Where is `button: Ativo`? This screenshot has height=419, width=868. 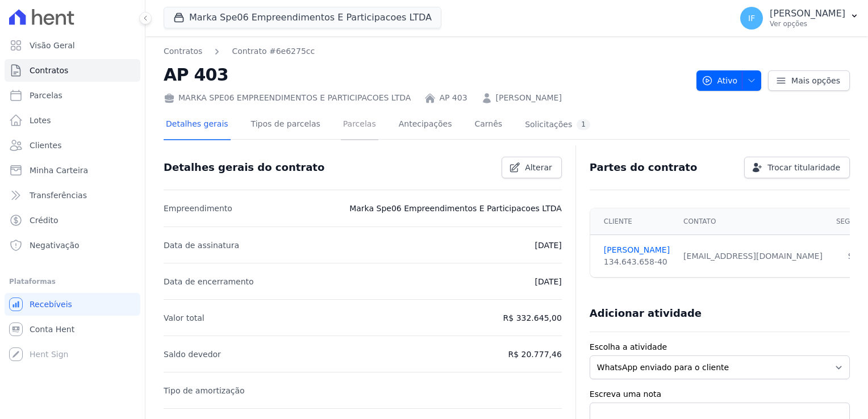 button: Ativo is located at coordinates (729, 81).